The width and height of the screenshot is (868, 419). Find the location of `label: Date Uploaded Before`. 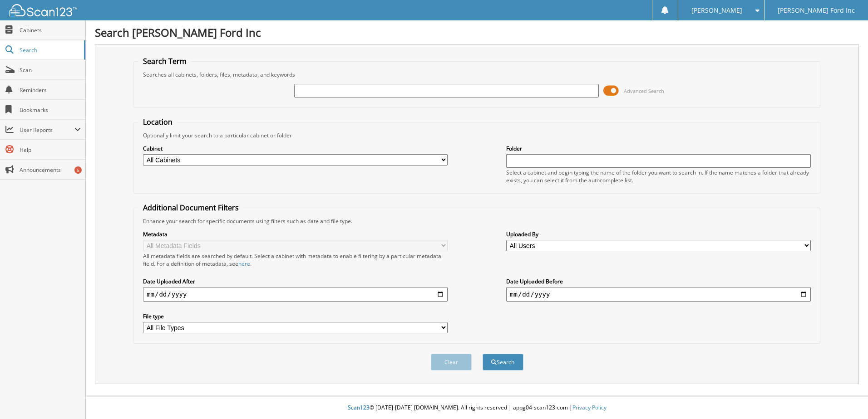

label: Date Uploaded Before is located at coordinates (658, 281).